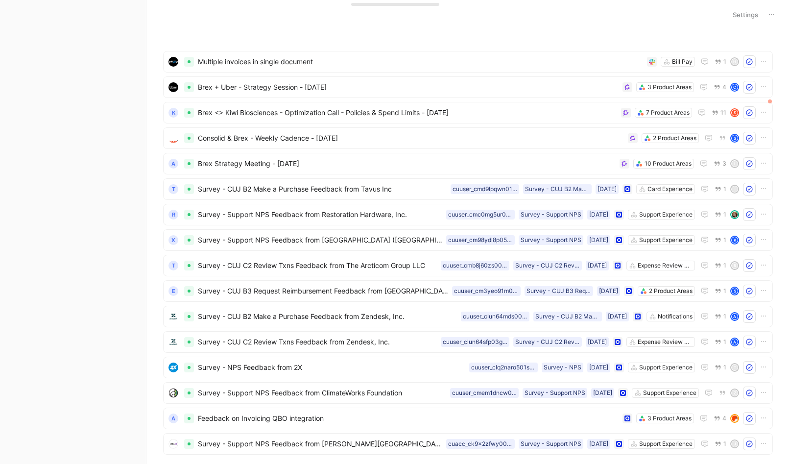  I want to click on div: 10 Product Areas, so click(668, 164).